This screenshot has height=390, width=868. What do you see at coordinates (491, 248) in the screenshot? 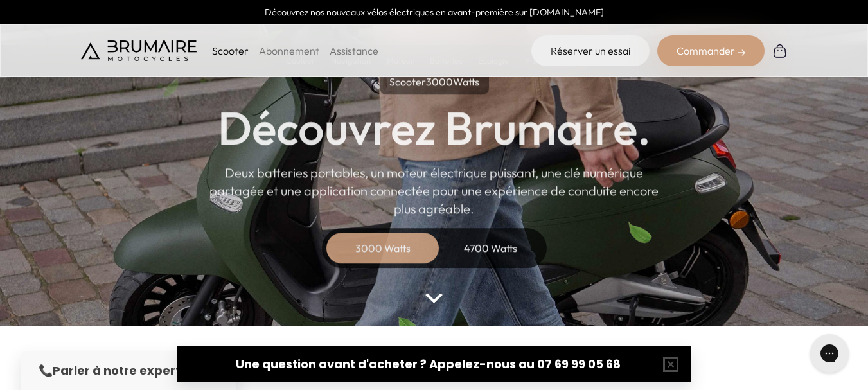
I see `div: 4700 Watts` at bounding box center [491, 248].